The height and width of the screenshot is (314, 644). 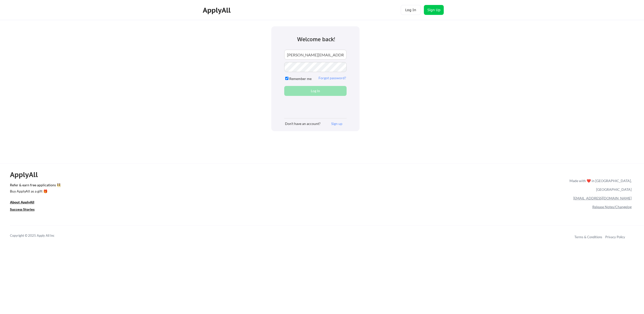 What do you see at coordinates (615, 237) in the screenshot?
I see `a: Privacy Policy` at bounding box center [615, 237].